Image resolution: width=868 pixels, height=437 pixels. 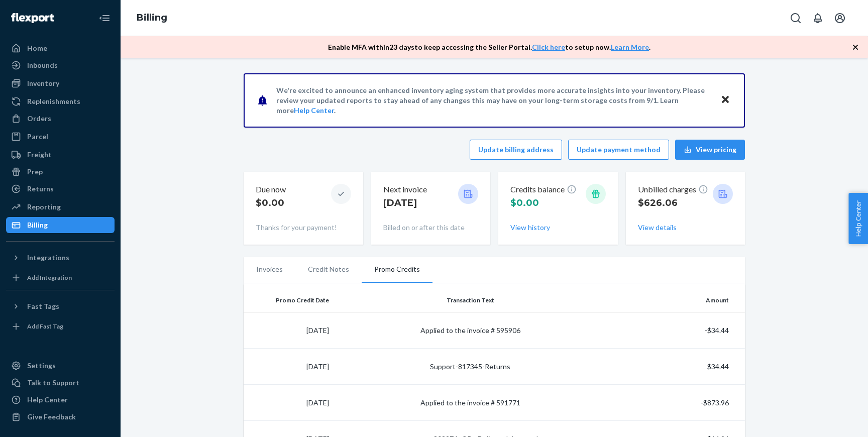 I want to click on button: Open Search Box, so click(x=796, y=18).